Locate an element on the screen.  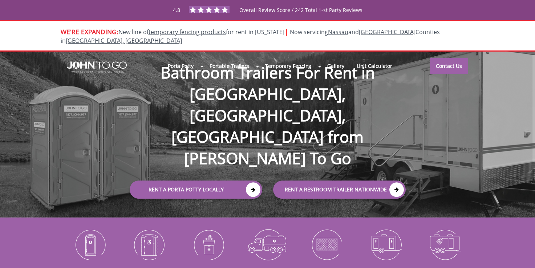
a: Nassau is located at coordinates (338, 32).